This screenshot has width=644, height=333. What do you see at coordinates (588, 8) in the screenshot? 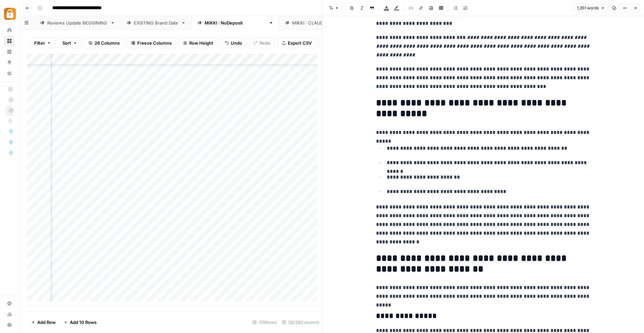
I see `span: 1,351 words` at bounding box center [588, 8].